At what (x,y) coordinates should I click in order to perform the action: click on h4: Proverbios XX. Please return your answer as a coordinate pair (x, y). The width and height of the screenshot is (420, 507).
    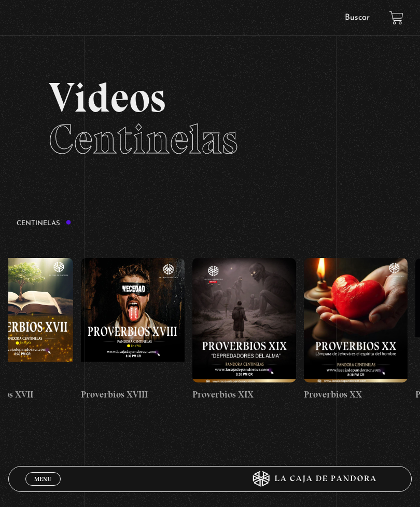
    Looking at the image, I should click on (356, 395).